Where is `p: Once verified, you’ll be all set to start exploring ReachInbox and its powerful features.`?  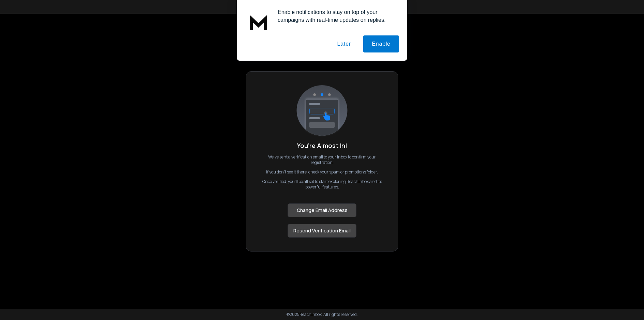 p: Once verified, you’ll be all set to start exploring ReachInbox and its powerful features. is located at coordinates (322, 185).